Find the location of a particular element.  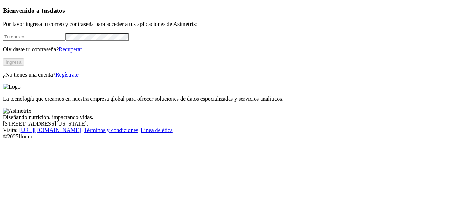

span: datos is located at coordinates (57, 10).